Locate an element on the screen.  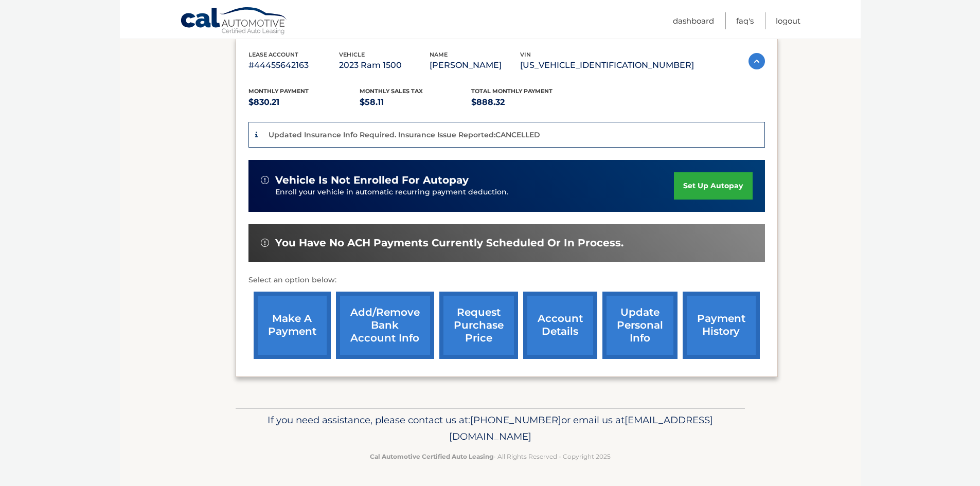
p: Enroll your vehicle in automatic recurring payment deduction. is located at coordinates (475, 193).